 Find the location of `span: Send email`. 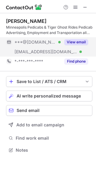

span: Send email is located at coordinates (28, 111).